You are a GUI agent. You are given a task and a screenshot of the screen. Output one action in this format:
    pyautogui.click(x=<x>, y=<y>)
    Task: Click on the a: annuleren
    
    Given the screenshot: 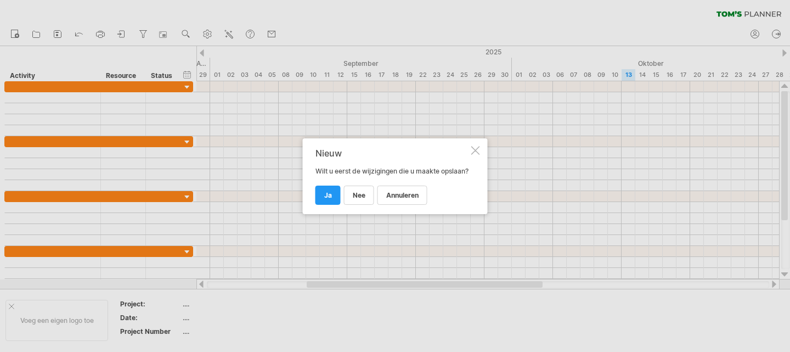 What is the action you would take?
    pyautogui.click(x=402, y=195)
    